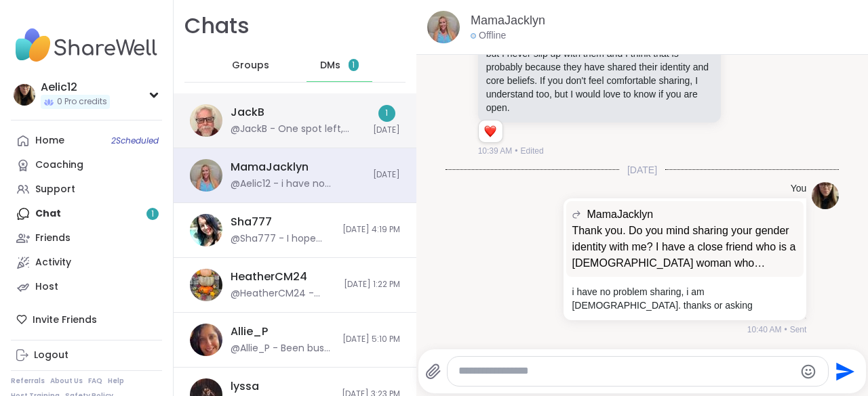  What do you see at coordinates (386, 113) in the screenshot?
I see `div: 1` at bounding box center [386, 113].